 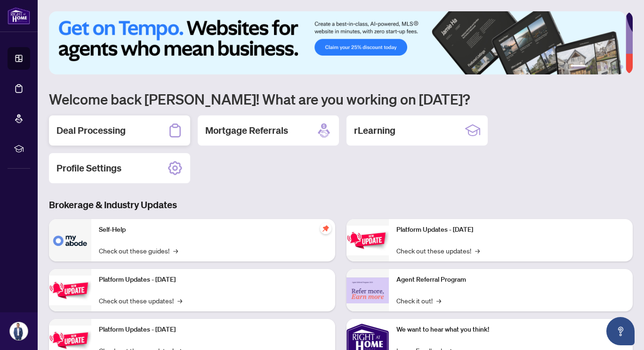 What do you see at coordinates (246, 131) in the screenshot?
I see `h2: Mortgage Referrals` at bounding box center [246, 131].